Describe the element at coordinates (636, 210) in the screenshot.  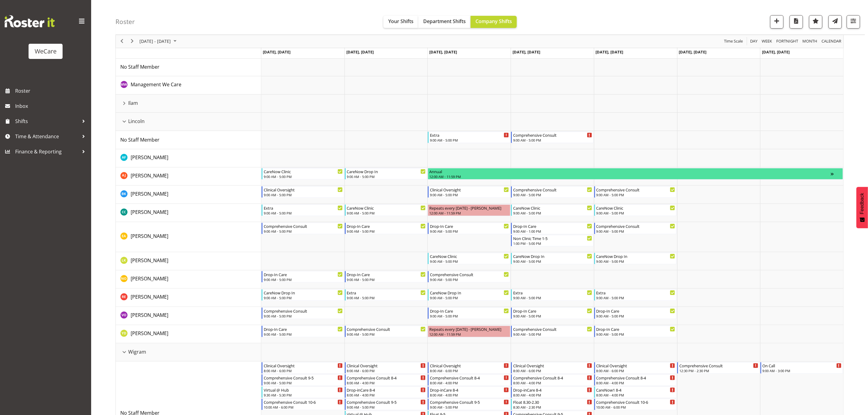
I see `div: Charlotte Courtney"s event - CareNow Clinic Begin From Friday, August 15, 2025 at 9:00:00 AM GMT+...` at that location.